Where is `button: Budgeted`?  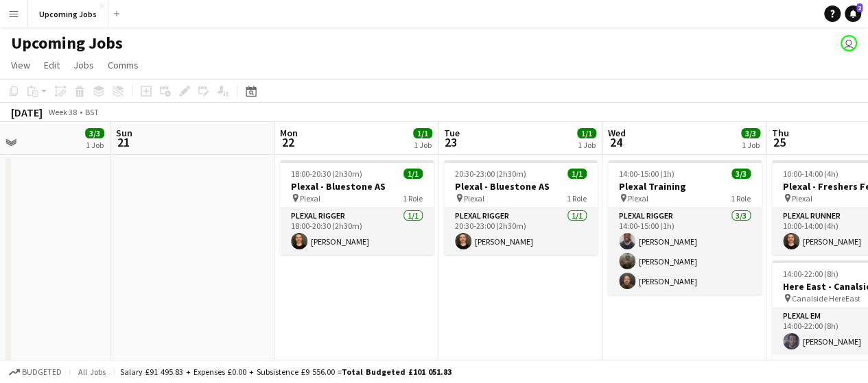
button: Budgeted is located at coordinates (35, 372).